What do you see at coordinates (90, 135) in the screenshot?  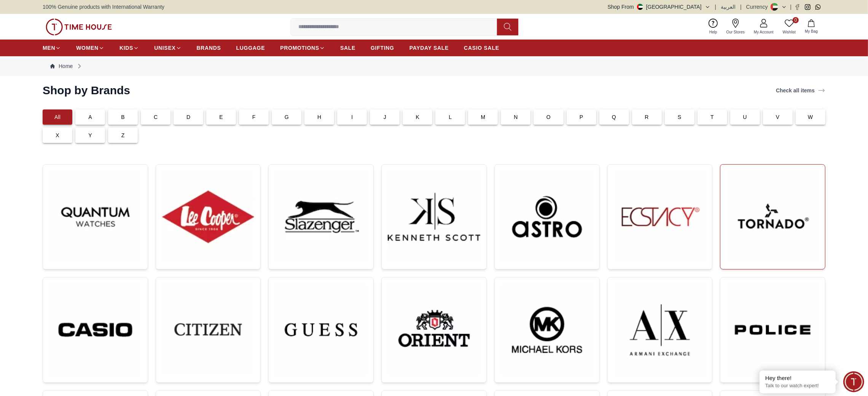 I see `p: Y` at bounding box center [90, 135].